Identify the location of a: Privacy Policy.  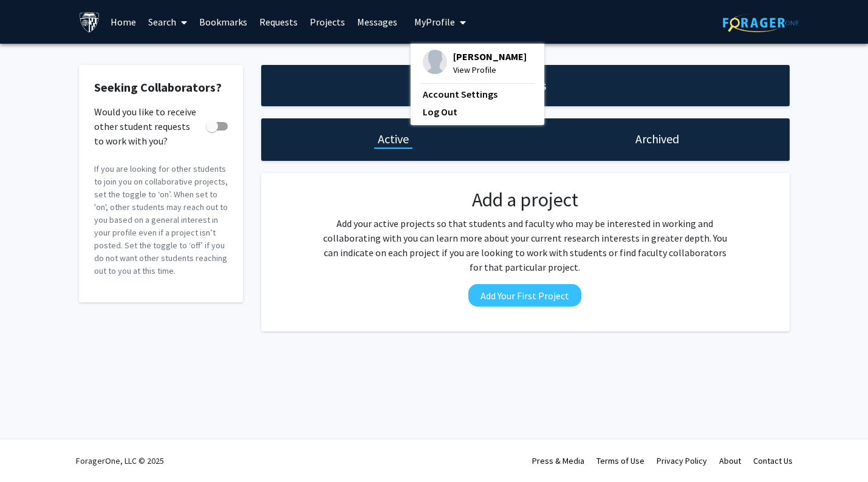
(681, 461).